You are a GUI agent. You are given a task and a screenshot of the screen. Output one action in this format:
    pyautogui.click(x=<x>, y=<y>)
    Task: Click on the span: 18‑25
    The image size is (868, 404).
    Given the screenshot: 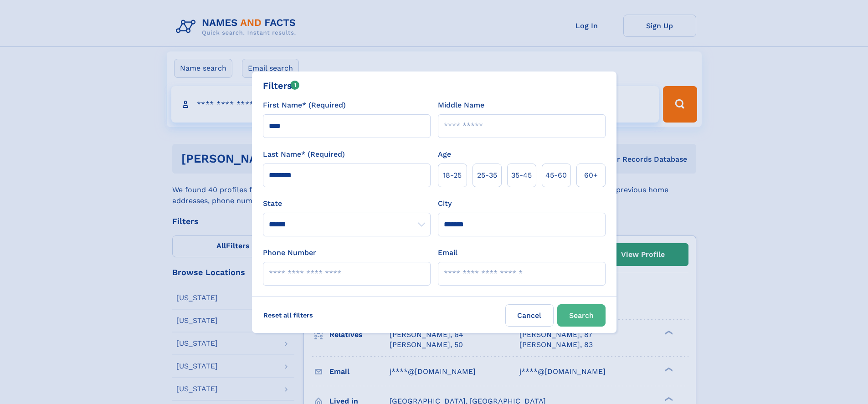 What is the action you would take?
    pyautogui.click(x=452, y=176)
    